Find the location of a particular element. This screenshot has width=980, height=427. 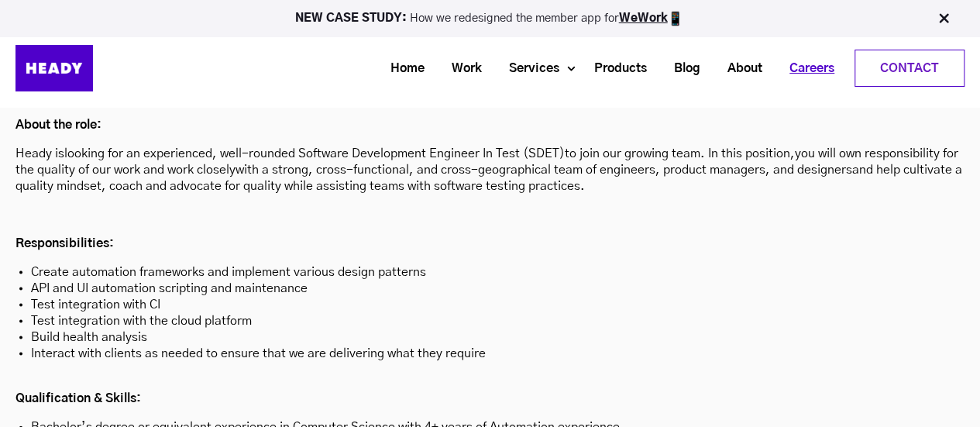

li: Create automation frameworks and implement various design patterns is located at coordinates (490, 271).